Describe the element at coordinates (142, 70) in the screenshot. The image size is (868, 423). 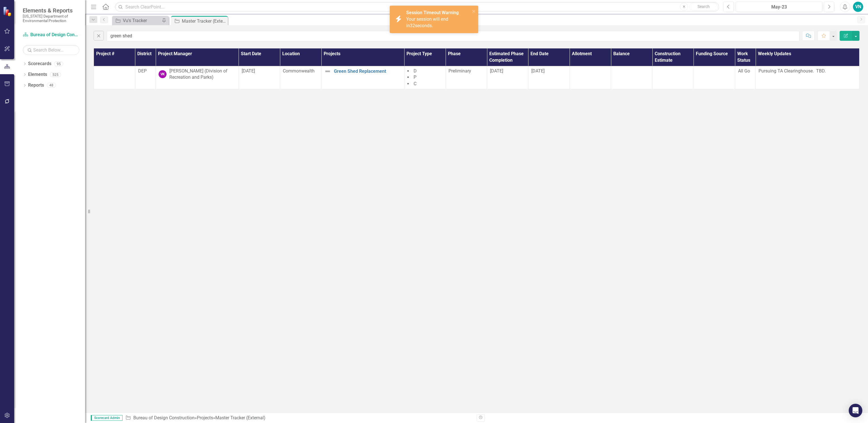
I see `span: DEP` at that location.